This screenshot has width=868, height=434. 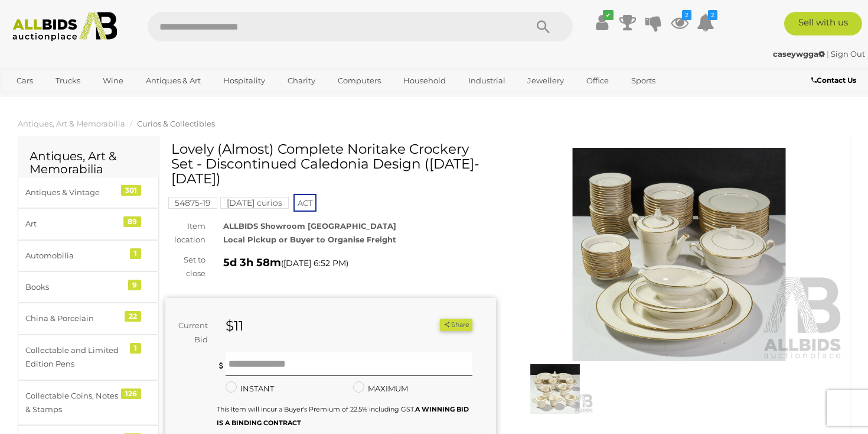 What do you see at coordinates (543, 26) in the screenshot?
I see `button: Search` at bounding box center [543, 26].